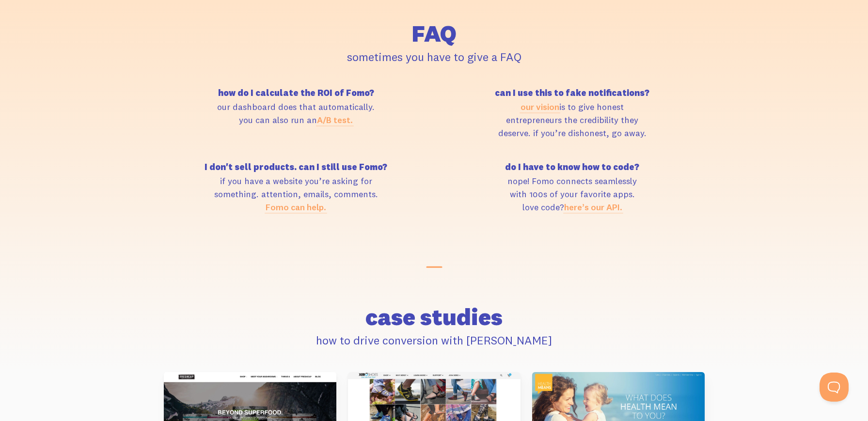  What do you see at coordinates (573, 120) in the screenshot?
I see `p: is to give honest entrepreneurs the credibility they deserve. if you’re dishonest, go away.` at bounding box center [573, 120].